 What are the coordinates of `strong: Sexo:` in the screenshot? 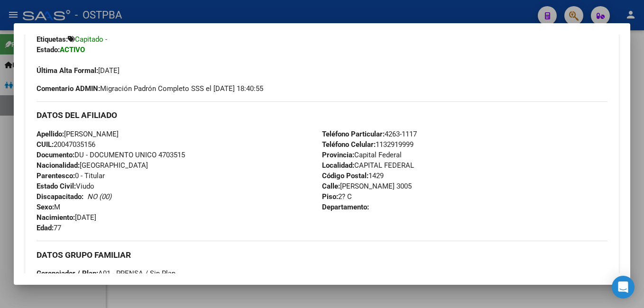 It's located at (45, 207).